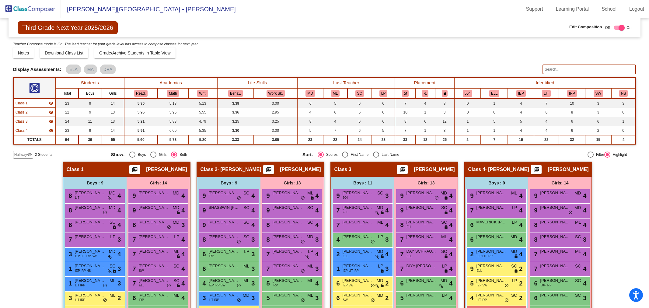 This screenshot has height=308, width=649. I want to click on th: Academics, so click(171, 83).